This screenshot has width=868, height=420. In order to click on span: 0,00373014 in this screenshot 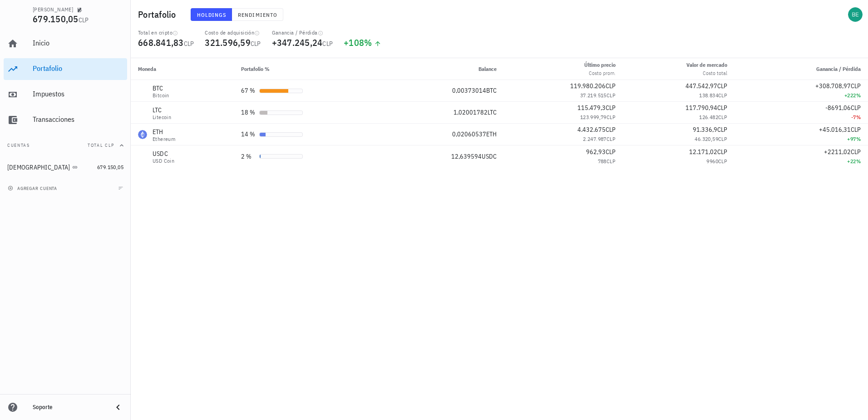, I will do `click(469, 90)`.